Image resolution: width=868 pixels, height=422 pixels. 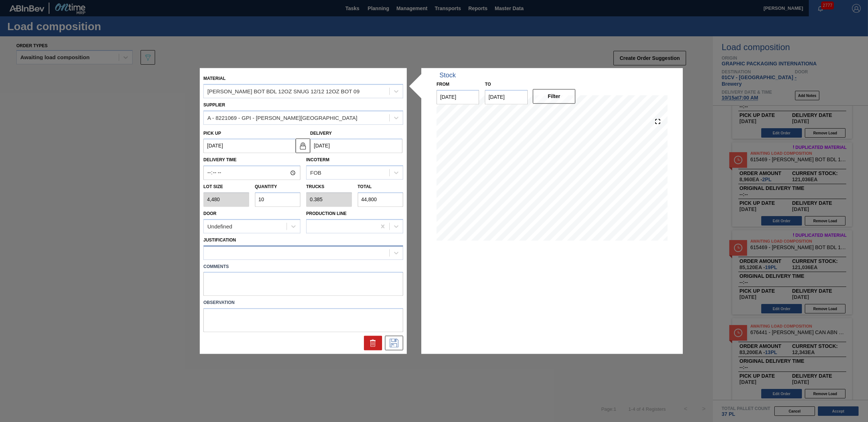 What do you see at coordinates (214, 105) in the screenshot?
I see `label: Supplier` at bounding box center [214, 105].